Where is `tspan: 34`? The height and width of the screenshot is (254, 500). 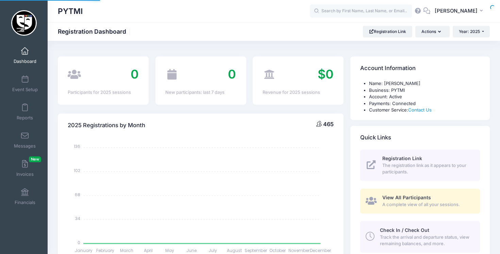 tspan: 34 is located at coordinates (78, 219).